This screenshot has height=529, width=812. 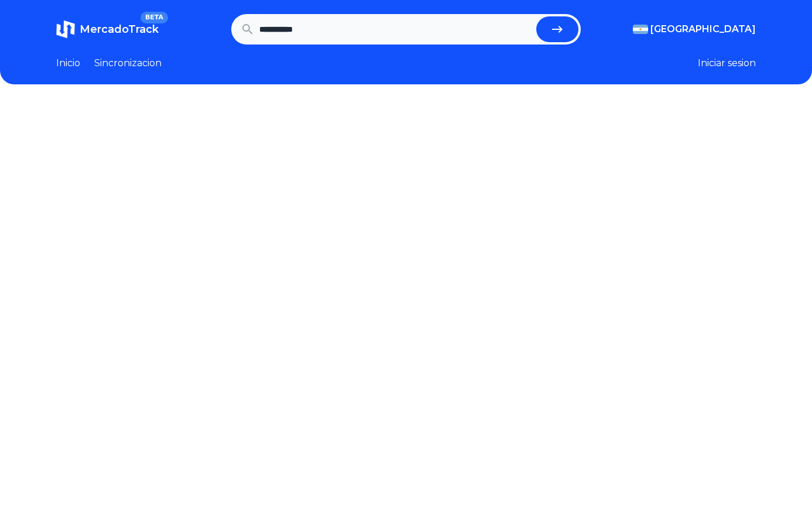 What do you see at coordinates (66, 29) in the screenshot?
I see `img: MercadoTrack` at bounding box center [66, 29].